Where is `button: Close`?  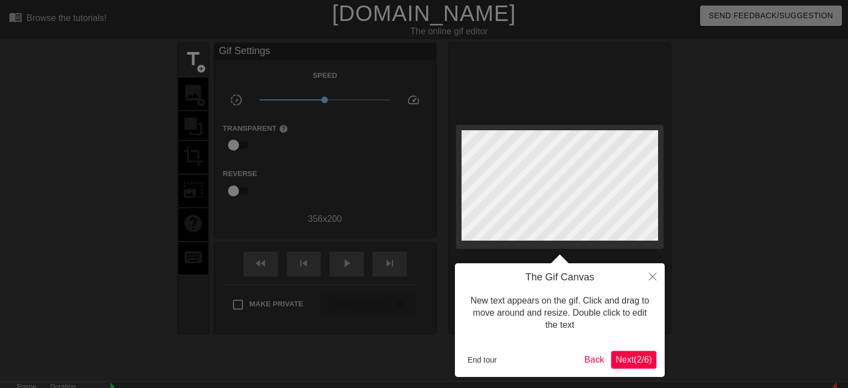
button: Close is located at coordinates (653, 276).